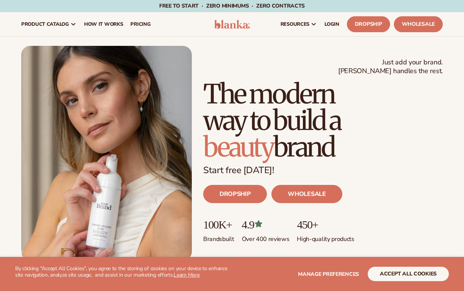  What do you see at coordinates (298, 24) in the screenshot?
I see `a: resources` at bounding box center [298, 24].